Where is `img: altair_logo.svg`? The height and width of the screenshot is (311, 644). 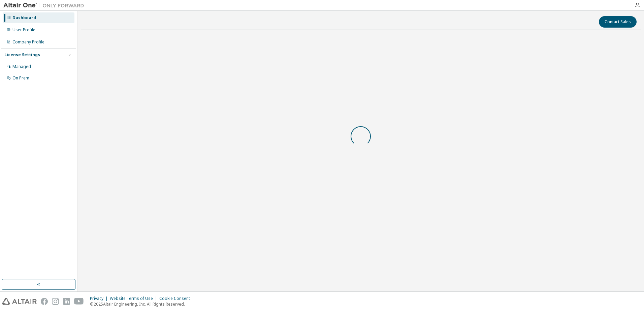 img: altair_logo.svg is located at coordinates (19, 301).